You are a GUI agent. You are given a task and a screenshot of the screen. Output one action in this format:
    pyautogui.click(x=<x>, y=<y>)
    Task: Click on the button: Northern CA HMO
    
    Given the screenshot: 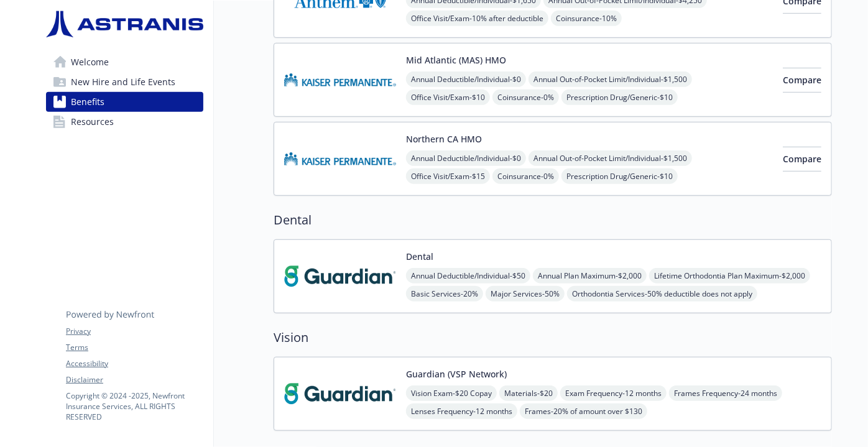 What is the action you would take?
    pyautogui.click(x=444, y=138)
    